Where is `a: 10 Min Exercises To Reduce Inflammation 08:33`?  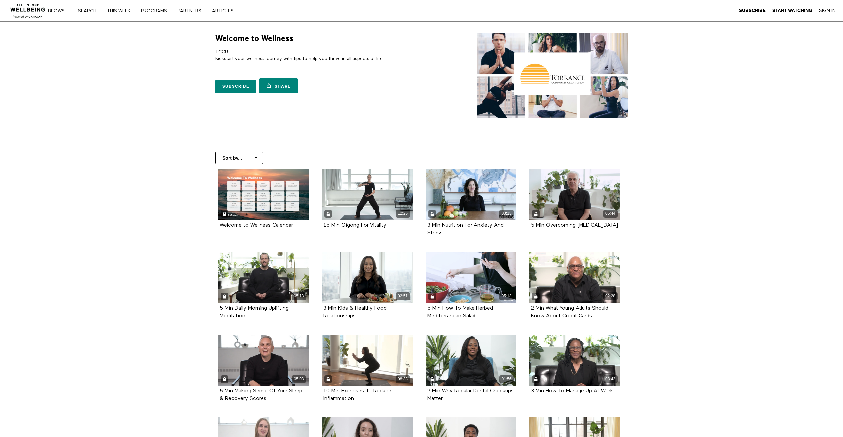 a: 10 Min Exercises To Reduce Inflammation 08:33 is located at coordinates (367, 360).